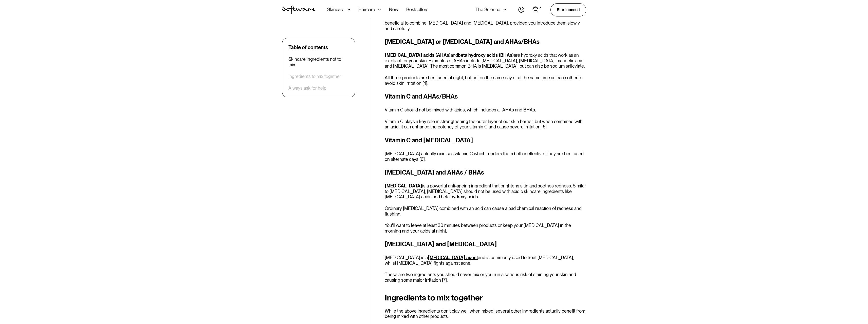  I want to click on p: Vitamin C should not be mixed with acids, which includes all AHAs and BHAs., so click(485, 110).